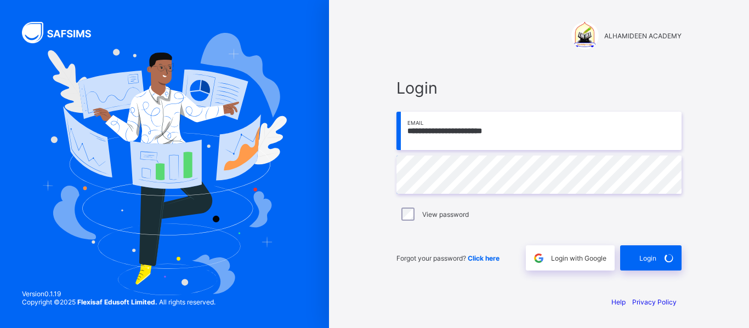  What do you see at coordinates (118, 294) in the screenshot?
I see `span: Version 0.1.19` at bounding box center [118, 294].